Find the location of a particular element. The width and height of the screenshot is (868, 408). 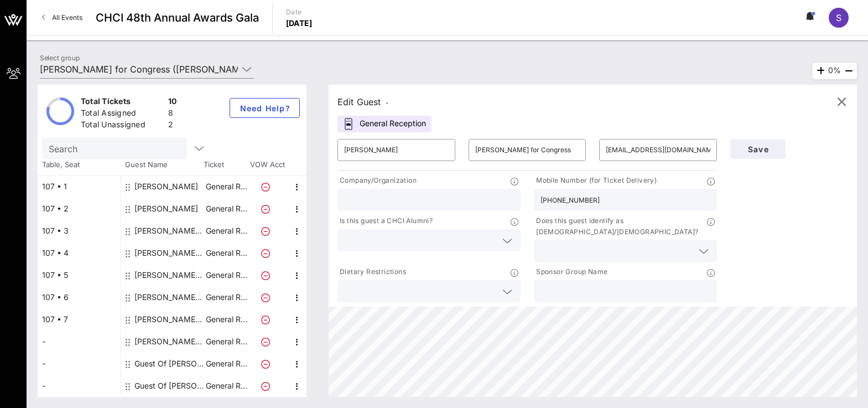

span: Table, Seat is located at coordinates (79, 165).